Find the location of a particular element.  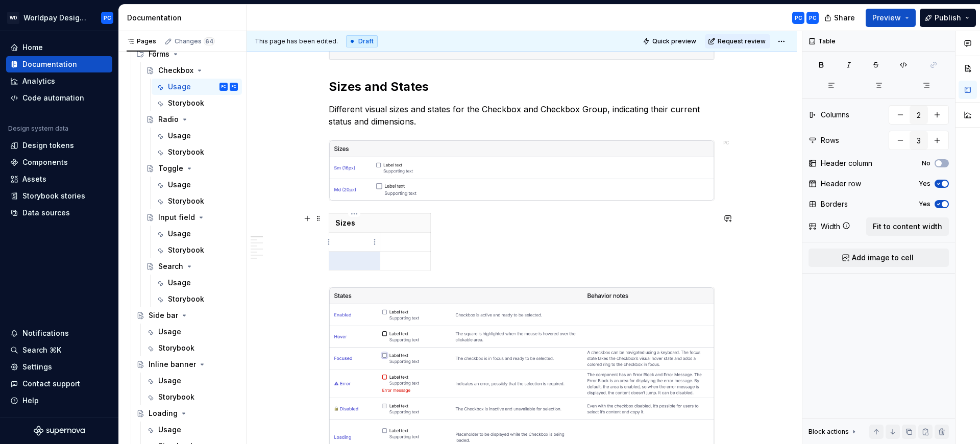

button: Preview is located at coordinates (891, 18).